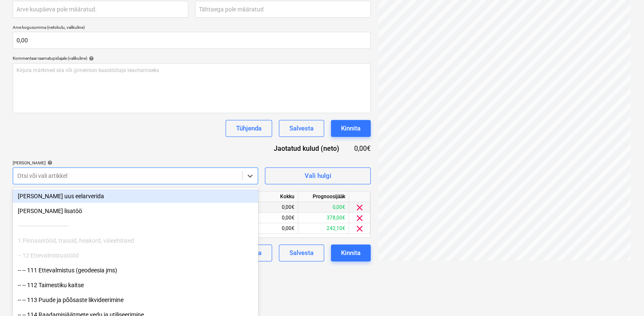 This screenshot has width=644, height=316. I want to click on button: Vali hulgi, so click(318, 176).